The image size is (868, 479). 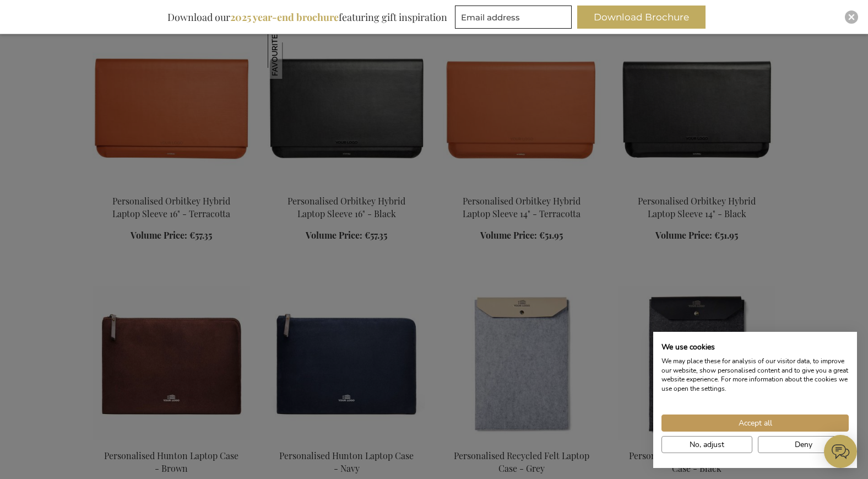 I want to click on input: Email address, so click(x=513, y=17).